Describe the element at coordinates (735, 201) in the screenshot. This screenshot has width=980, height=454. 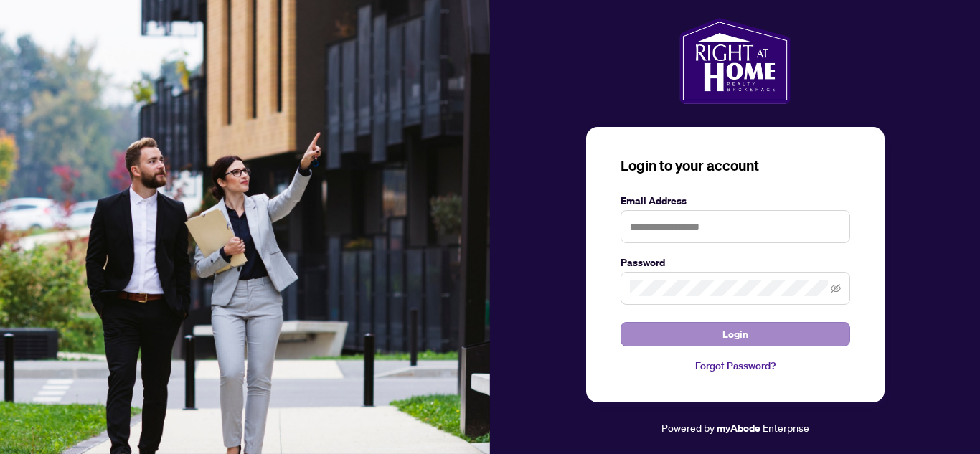
I see `label: Email Address` at that location.